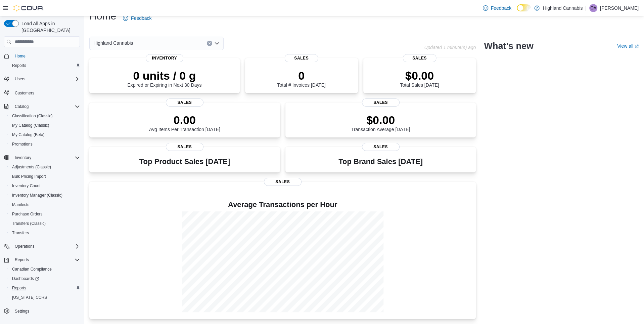 This screenshot has width=644, height=324. I want to click on svg: External link, so click(637, 46).